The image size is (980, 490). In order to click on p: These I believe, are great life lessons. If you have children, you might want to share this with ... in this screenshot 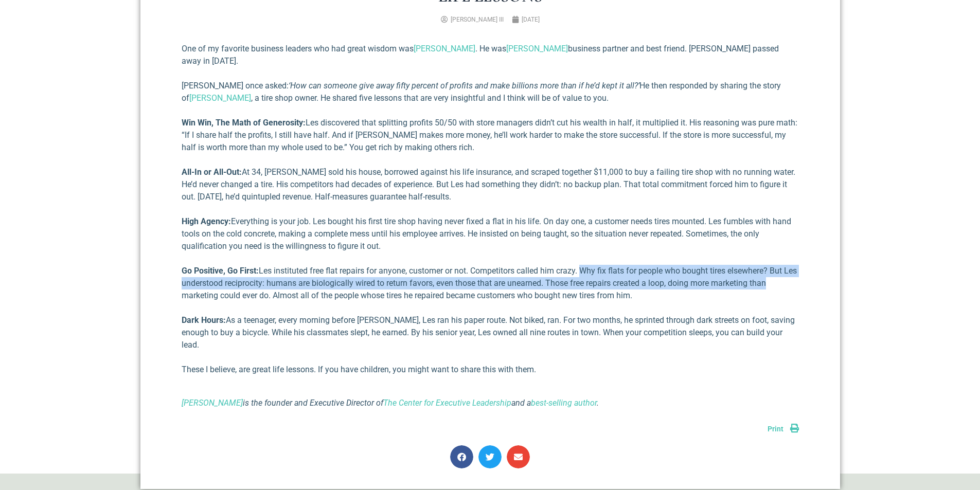, I will do `click(490, 369)`.